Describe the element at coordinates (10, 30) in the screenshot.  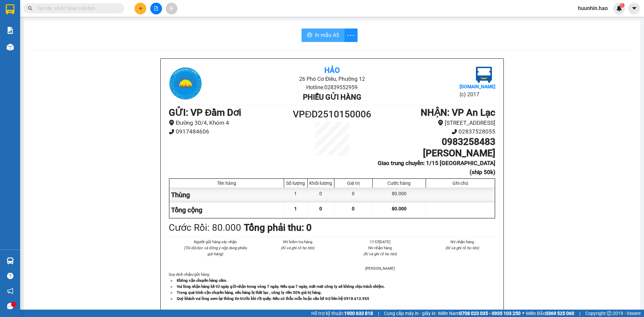
I see `img: solution-icon` at that location.